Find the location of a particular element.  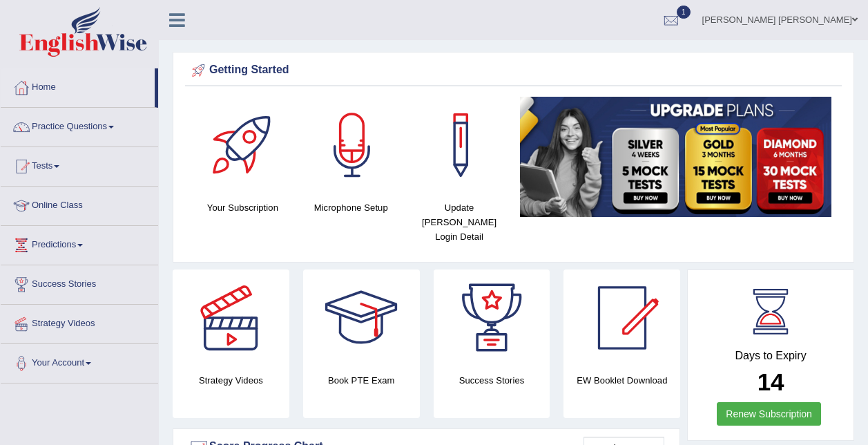

a: Predictions is located at coordinates (79, 243).